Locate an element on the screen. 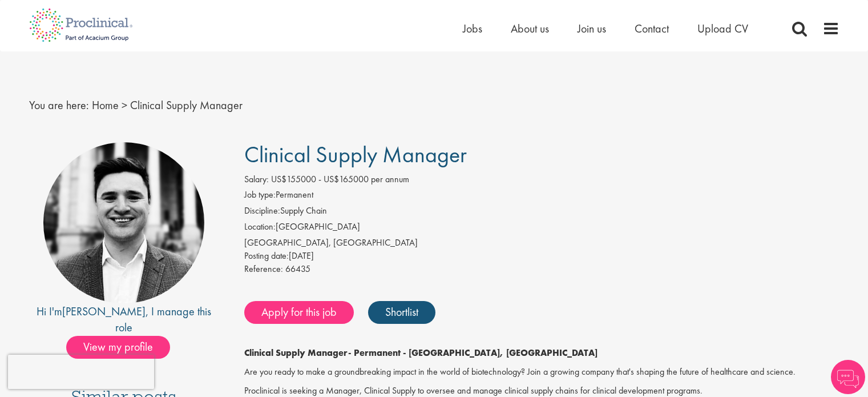 This screenshot has height=397, width=868. a: About us is located at coordinates (530, 29).